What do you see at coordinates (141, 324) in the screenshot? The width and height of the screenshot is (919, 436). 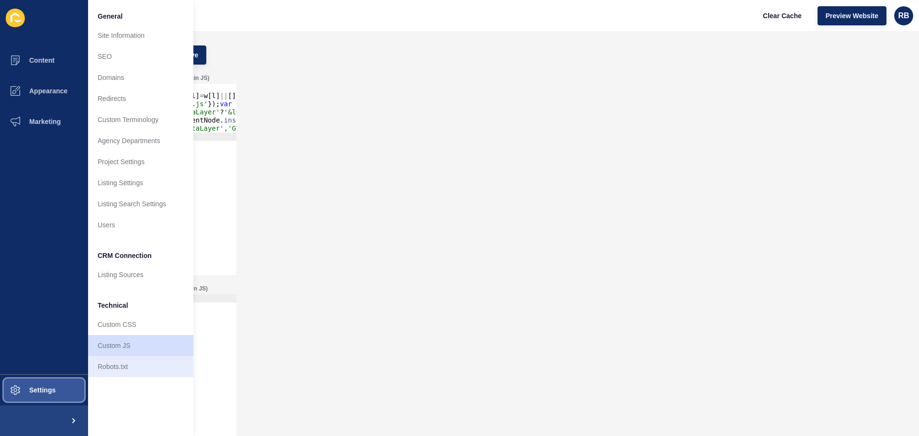 I see `a: Custom CSS` at bounding box center [141, 324].